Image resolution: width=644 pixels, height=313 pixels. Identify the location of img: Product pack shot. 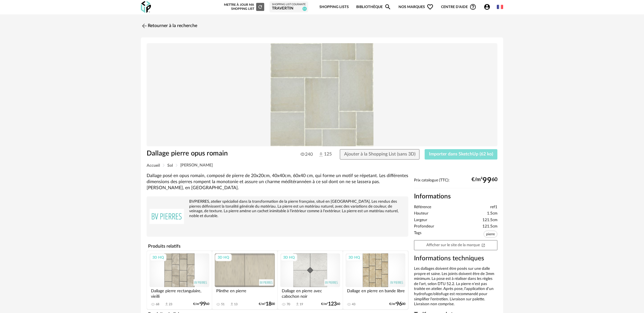
(322, 95).